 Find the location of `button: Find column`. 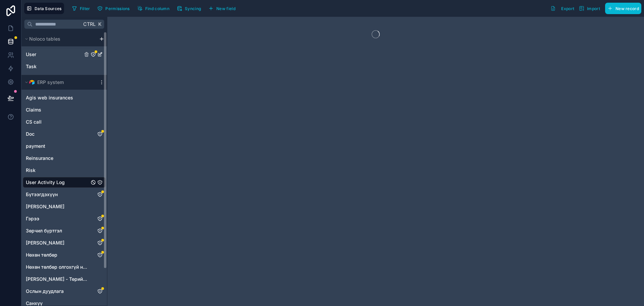

button: Find column is located at coordinates (153, 9).